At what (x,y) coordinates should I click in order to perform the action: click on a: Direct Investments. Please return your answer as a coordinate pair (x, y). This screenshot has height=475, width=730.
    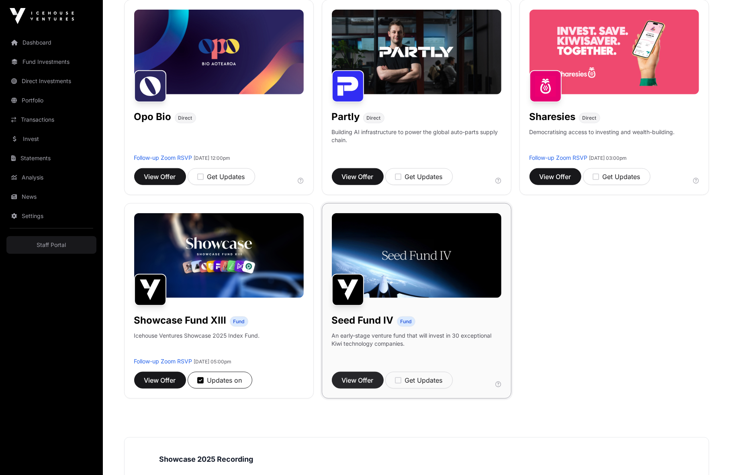
    Looking at the image, I should click on (51, 81).